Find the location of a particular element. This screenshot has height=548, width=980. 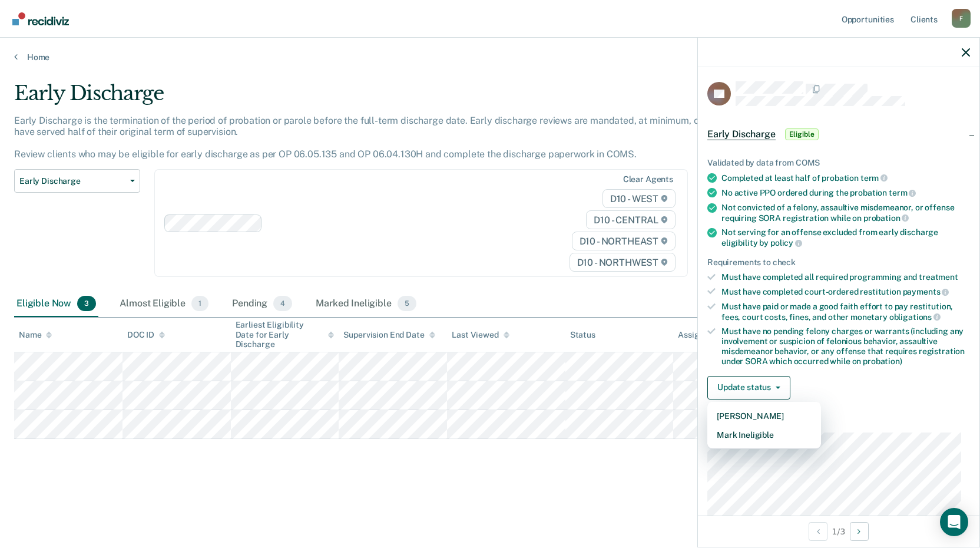

div: Clear agents is located at coordinates (648, 179).